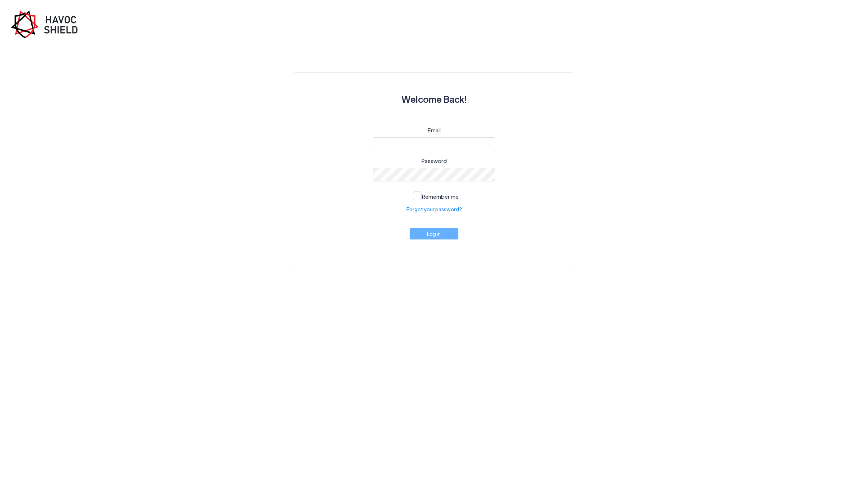 Image resolution: width=868 pixels, height=502 pixels. What do you see at coordinates (434, 209) in the screenshot?
I see `a: Forgot your password?` at bounding box center [434, 209].